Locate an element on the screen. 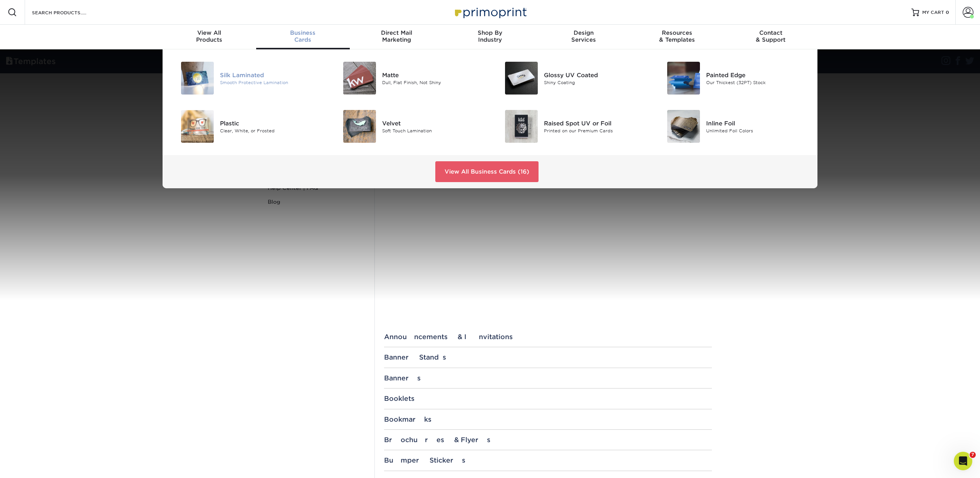 This screenshot has height=478, width=980. img: Painted Edge Business Cards is located at coordinates (684, 78).